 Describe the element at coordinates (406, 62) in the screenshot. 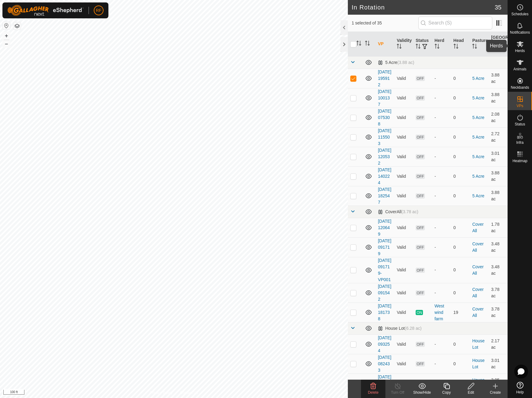

I see `span: (3.88 ac)` at that location.